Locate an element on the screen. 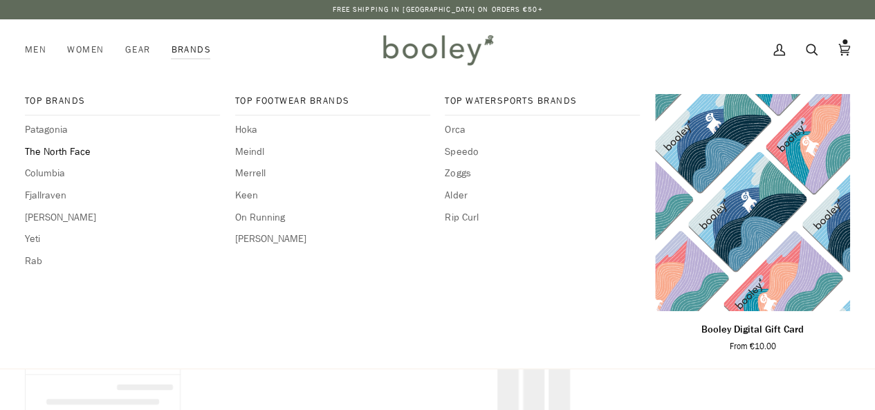 The image size is (875, 410). div: Gear is located at coordinates (138, 50).